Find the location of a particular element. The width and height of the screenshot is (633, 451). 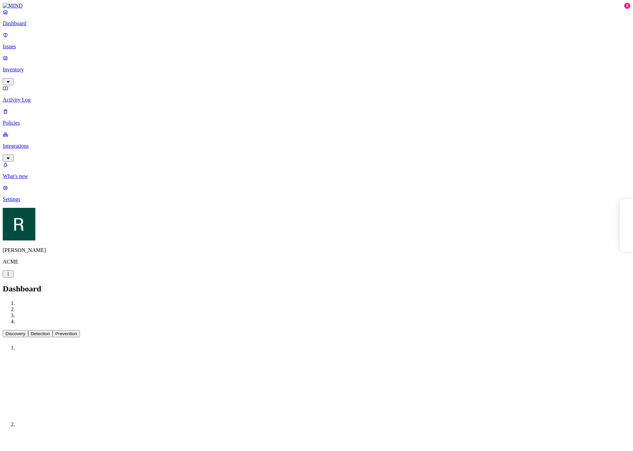

button: Detection is located at coordinates (40, 334).